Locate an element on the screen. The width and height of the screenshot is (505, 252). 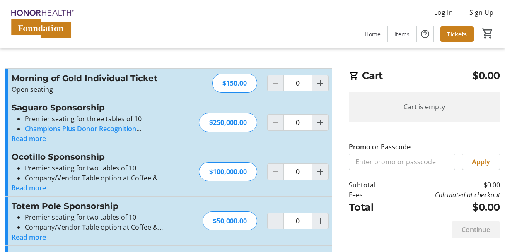
div: Cart is empty is located at coordinates (424, 107).